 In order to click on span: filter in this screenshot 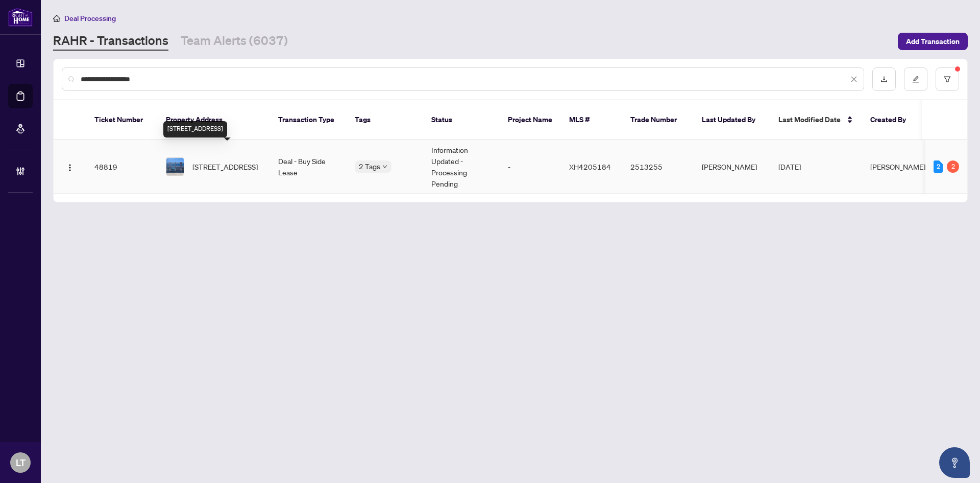, I will do `click(947, 79)`.